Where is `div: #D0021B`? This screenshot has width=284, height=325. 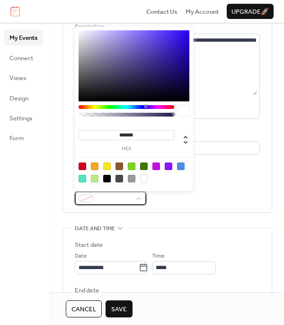 div: #D0021B is located at coordinates (82, 166).